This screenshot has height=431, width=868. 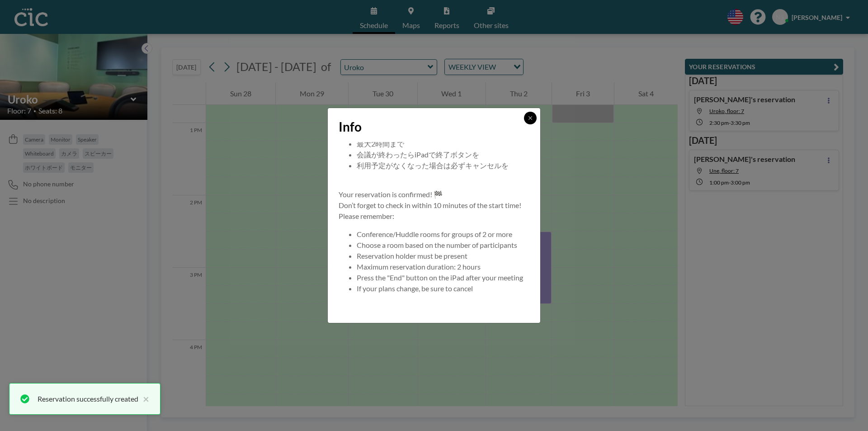 What do you see at coordinates (144, 399) in the screenshot?
I see `button: close` at bounding box center [144, 399].